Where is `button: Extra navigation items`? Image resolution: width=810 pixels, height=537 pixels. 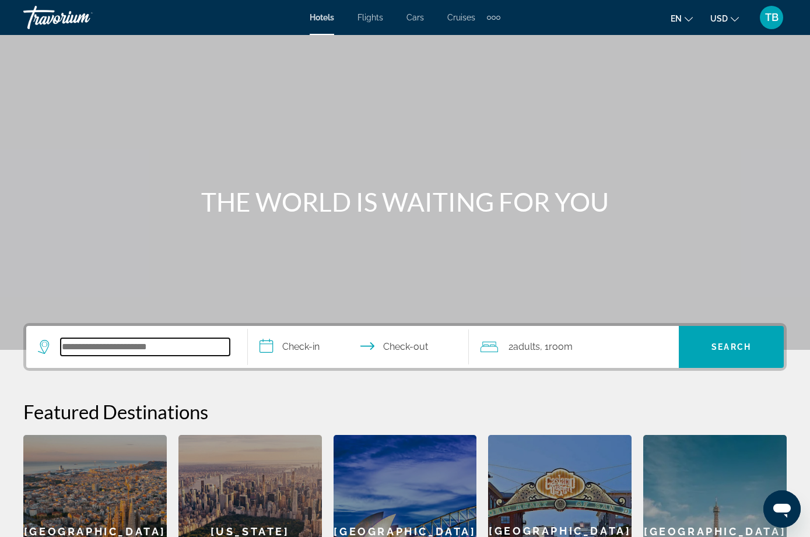
button: Extra navigation items is located at coordinates (493, 17).